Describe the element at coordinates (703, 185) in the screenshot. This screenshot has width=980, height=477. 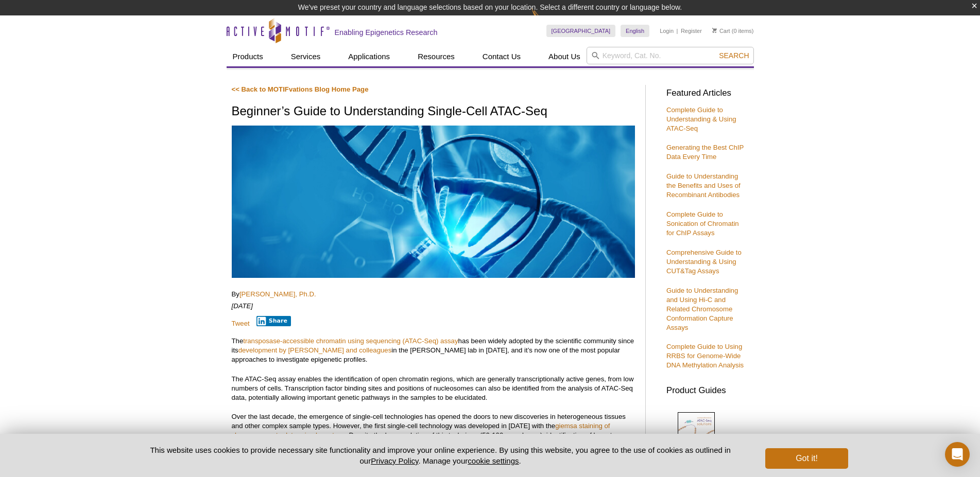
I see `a: Guide to Understanding the Benefits and Uses of Recombinant Antibodies` at that location.